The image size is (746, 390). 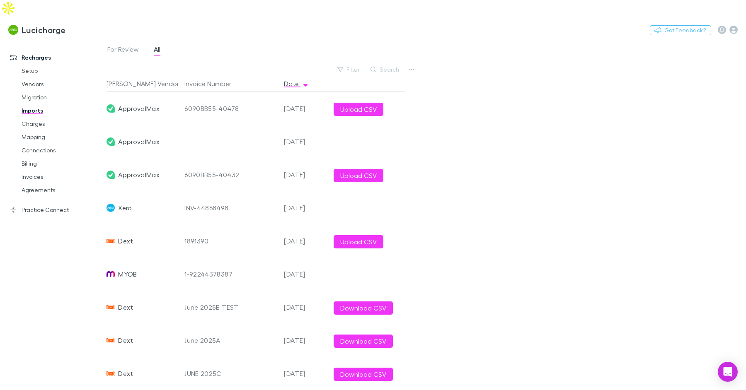 What do you see at coordinates (59, 97) in the screenshot?
I see `a: Migration` at bounding box center [59, 97].